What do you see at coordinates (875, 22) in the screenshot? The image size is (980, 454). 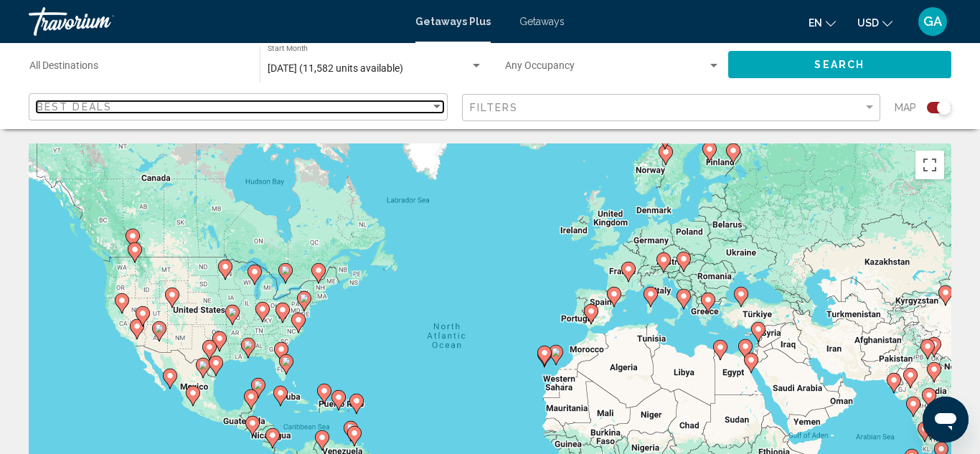 I see `button: Change currency` at bounding box center [875, 22].